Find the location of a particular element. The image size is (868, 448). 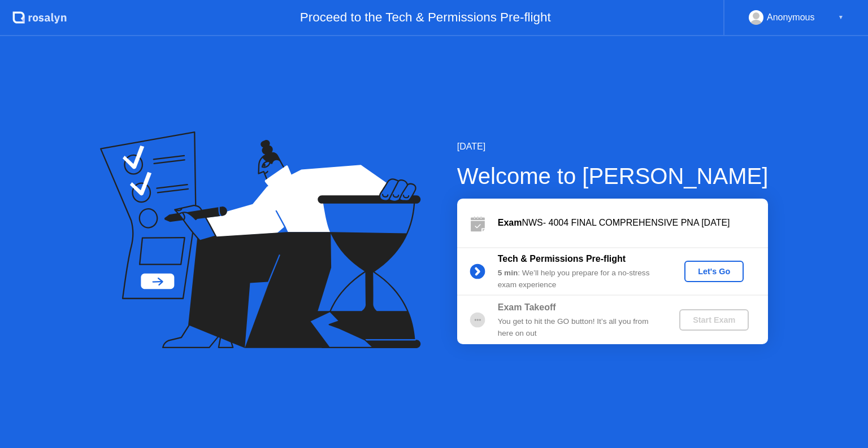

b: Exam is located at coordinates (510, 222).